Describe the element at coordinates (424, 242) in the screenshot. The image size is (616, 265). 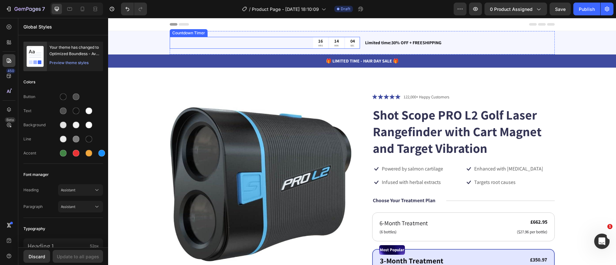
I see `div: £350.97` at that location.